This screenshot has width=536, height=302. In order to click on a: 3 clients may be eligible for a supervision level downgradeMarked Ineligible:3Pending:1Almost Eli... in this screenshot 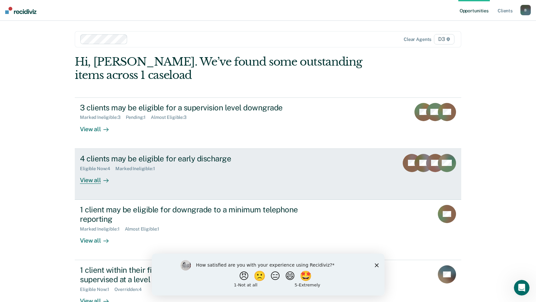, I will do `click(268, 123)`.